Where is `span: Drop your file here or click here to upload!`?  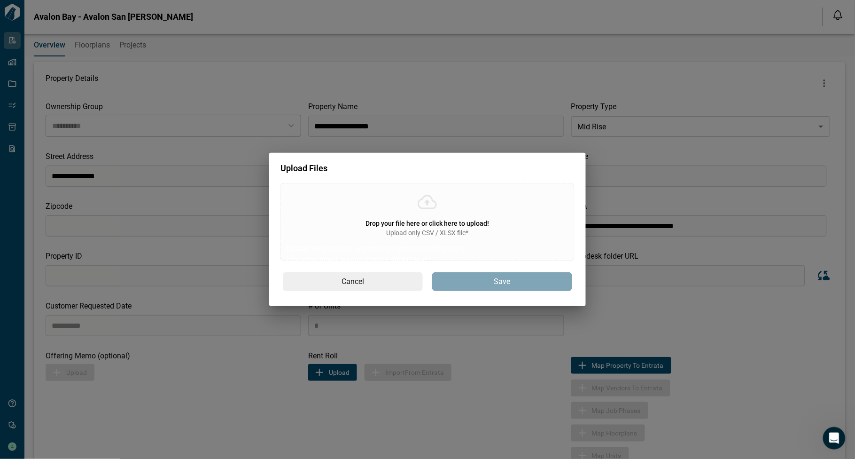
span: Drop your file here or click here to upload! is located at coordinates (428, 223).